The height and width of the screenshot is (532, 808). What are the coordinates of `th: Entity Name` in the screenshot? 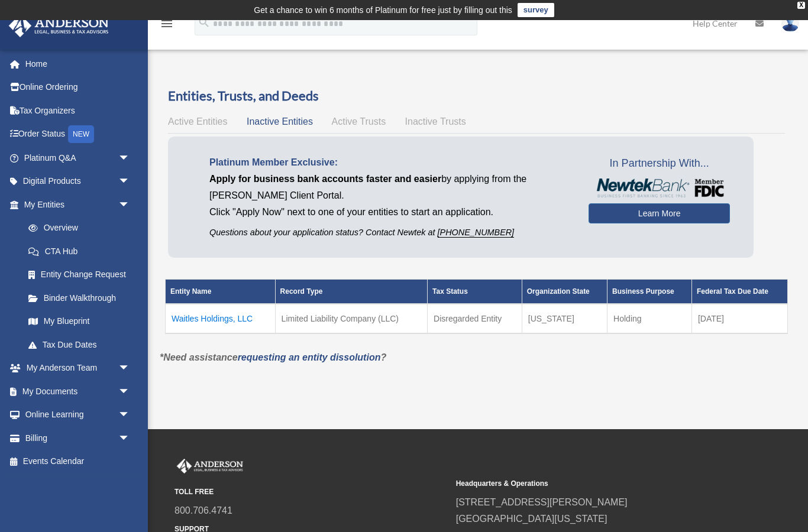 It's located at (221, 292).